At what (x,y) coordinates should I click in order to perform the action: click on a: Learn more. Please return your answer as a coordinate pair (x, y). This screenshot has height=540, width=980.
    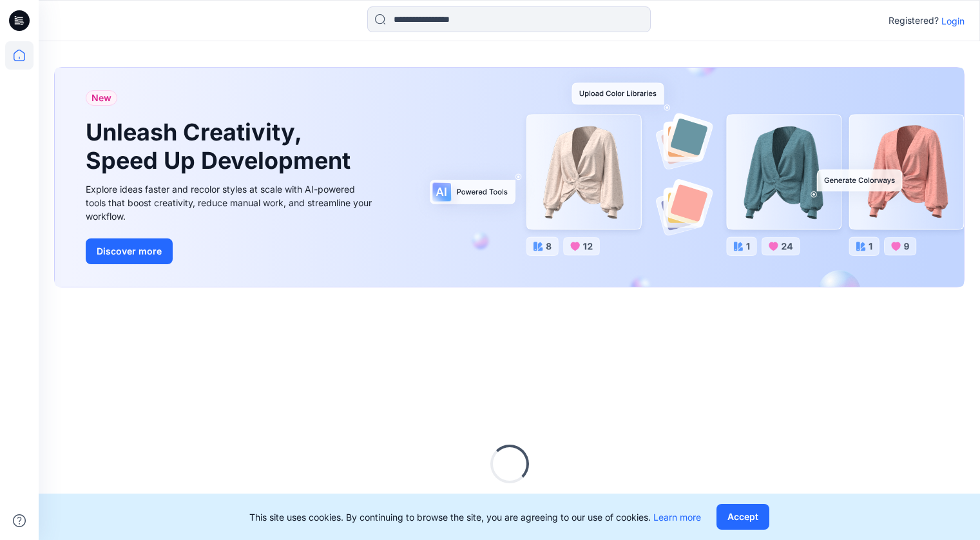
    Looking at the image, I should click on (677, 517).